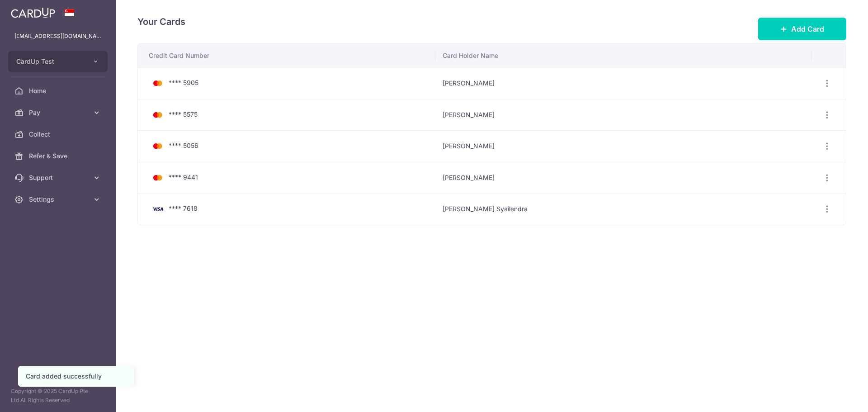 The width and height of the screenshot is (868, 412). What do you see at coordinates (76, 376) in the screenshot?
I see `div: Card added successfully` at bounding box center [76, 376].